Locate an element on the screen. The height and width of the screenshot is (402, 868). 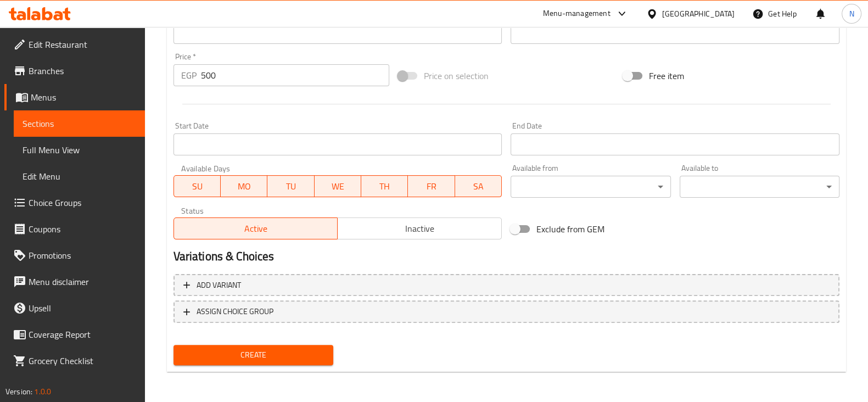
span: Branches is located at coordinates (82, 71).